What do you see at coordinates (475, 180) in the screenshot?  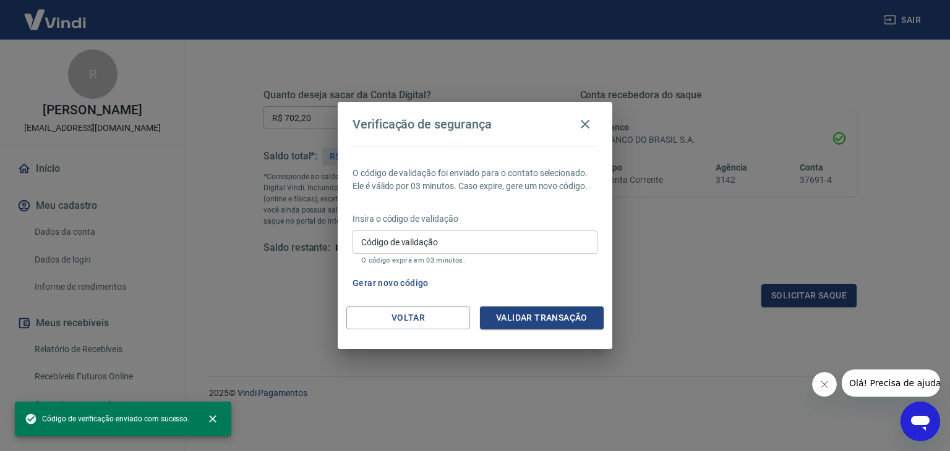 I see `p: O código de validação foi enviado para o contato selecionado. Ele é válido por 03 minutos. Caso e...` at bounding box center [475, 180].